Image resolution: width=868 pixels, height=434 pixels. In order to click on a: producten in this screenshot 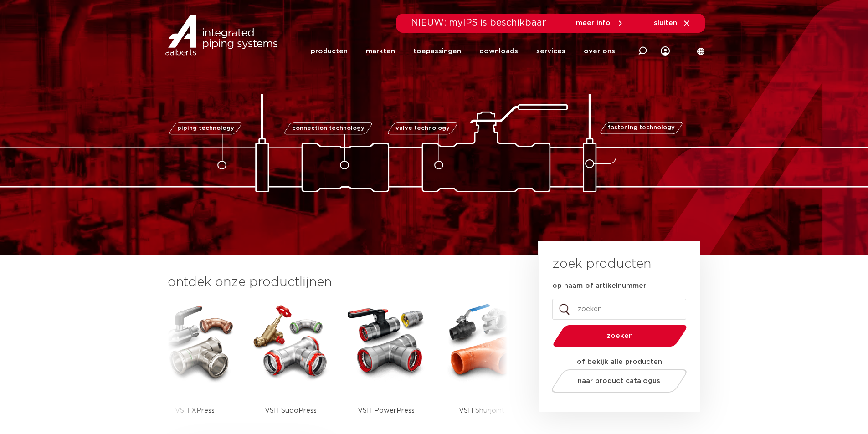, I will do `click(329, 51)`.